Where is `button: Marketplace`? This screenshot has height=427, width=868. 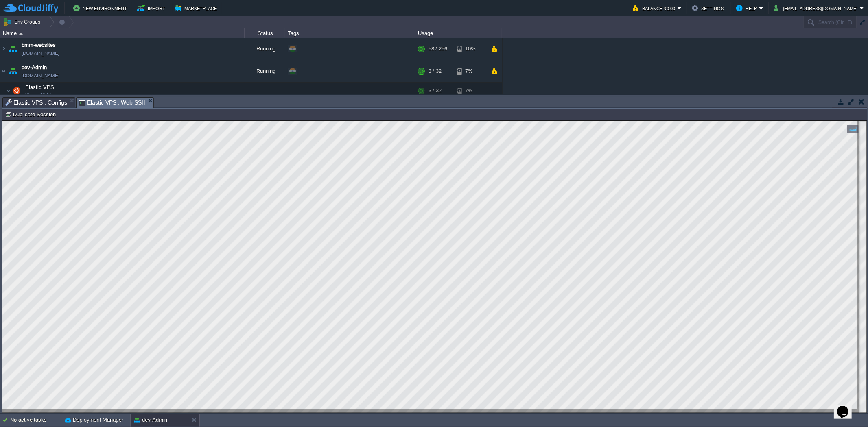
button: Marketplace is located at coordinates (197, 8).